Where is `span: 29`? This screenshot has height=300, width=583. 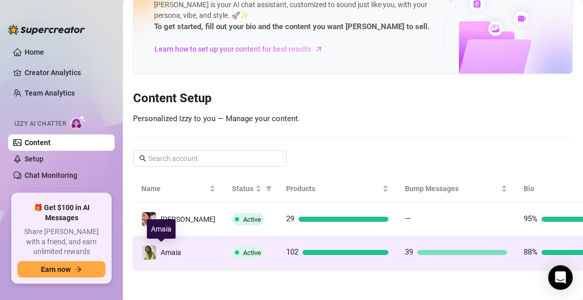
span: 29 is located at coordinates (290, 219).